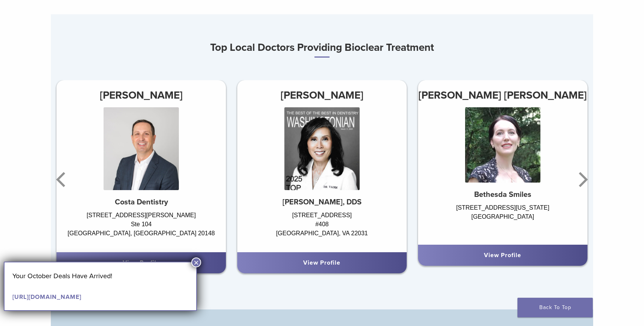  What do you see at coordinates (141, 202) in the screenshot?
I see `strong: Costa Dentistry` at bounding box center [141, 202].